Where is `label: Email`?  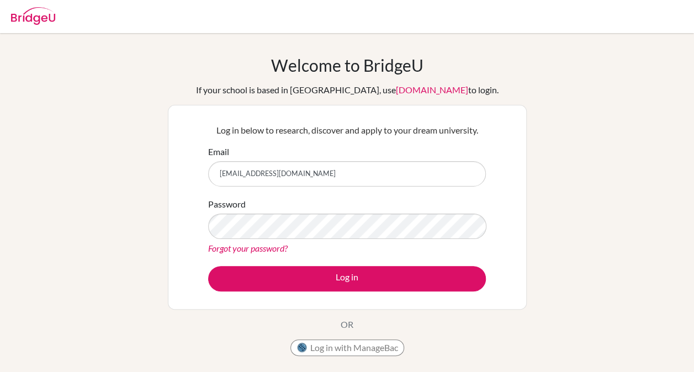 label: Email is located at coordinates (219, 152).